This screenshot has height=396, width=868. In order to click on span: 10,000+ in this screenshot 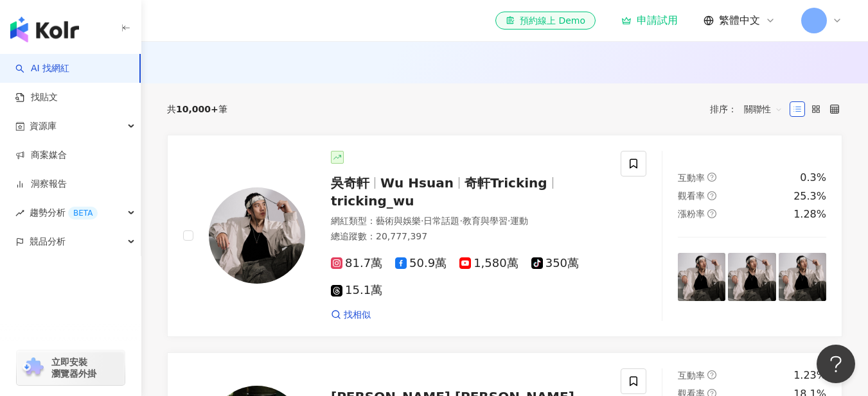, I will do `click(197, 109)`.